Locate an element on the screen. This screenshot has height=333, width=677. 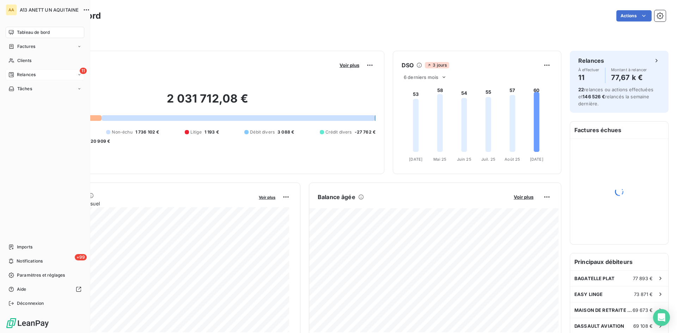
tspan: Mai 25 is located at coordinates (440, 159).